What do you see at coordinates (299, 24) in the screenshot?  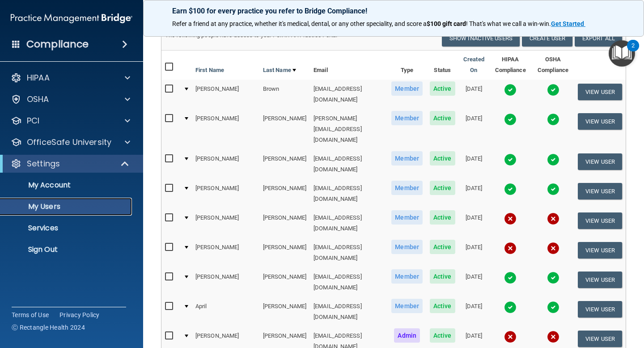 I see `span: Refer a friend at any practice, whether it's medical, dental, or any other speciality, and score a` at bounding box center [299, 24].